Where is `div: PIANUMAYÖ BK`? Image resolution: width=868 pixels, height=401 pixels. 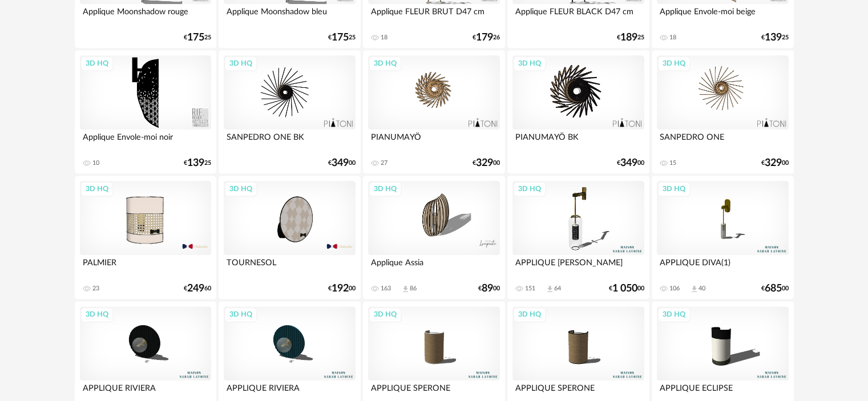 div: PIANUMAYÖ BK is located at coordinates (578, 141).